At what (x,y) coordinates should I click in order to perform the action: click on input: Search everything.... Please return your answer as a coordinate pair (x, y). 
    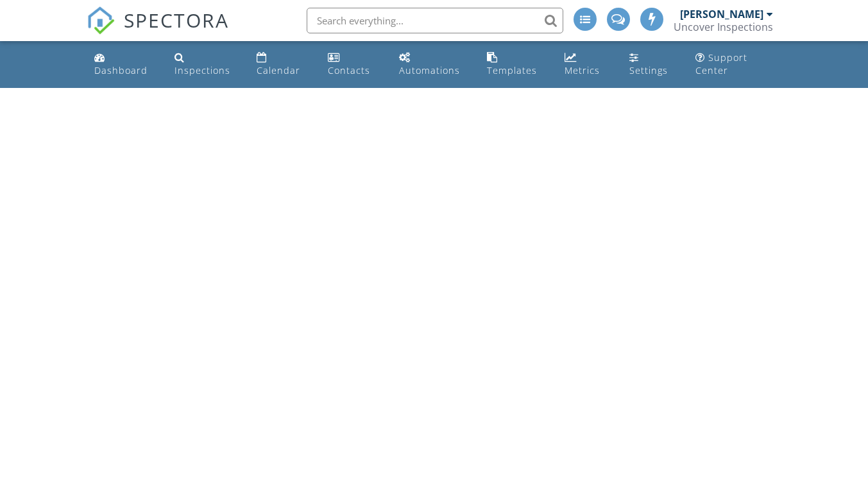
    Looking at the image, I should click on (435, 21).